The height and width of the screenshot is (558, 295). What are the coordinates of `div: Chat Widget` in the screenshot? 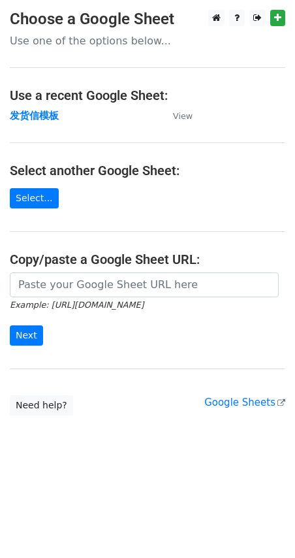 It's located at (263, 527).